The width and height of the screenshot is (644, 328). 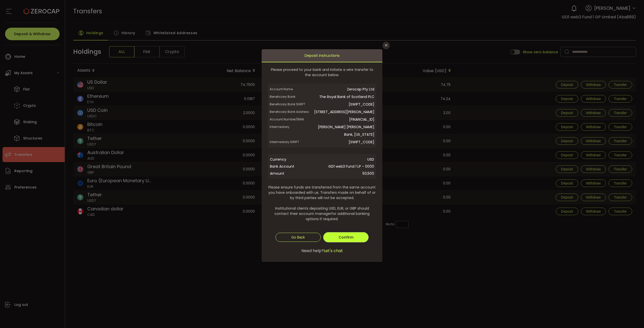 I want to click on span: Go Back, so click(x=298, y=237).